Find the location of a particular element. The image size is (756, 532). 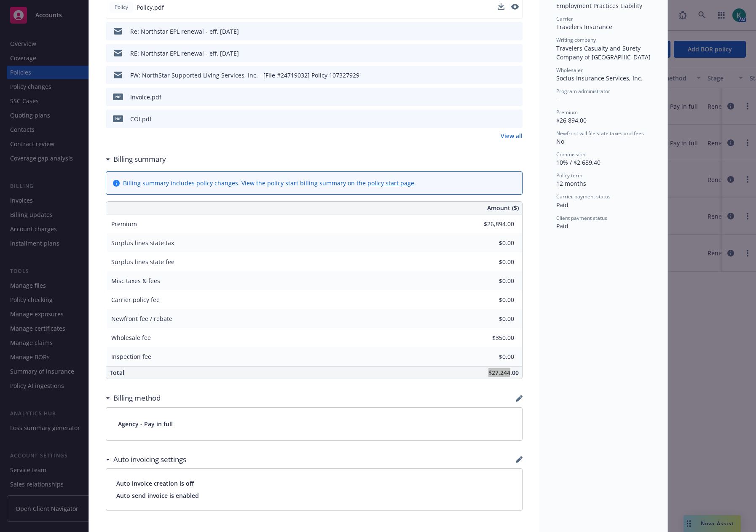

div: Employment Practices Liability is located at coordinates (604, 6).